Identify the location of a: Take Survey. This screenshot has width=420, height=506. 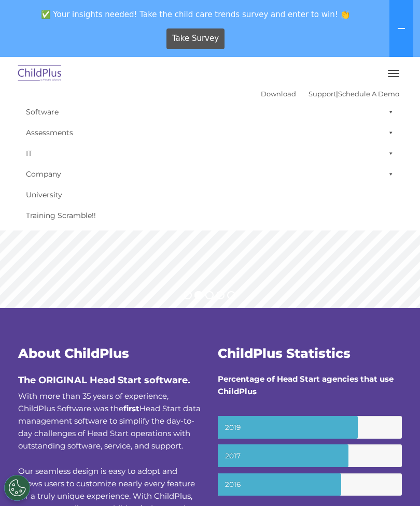
(196, 39).